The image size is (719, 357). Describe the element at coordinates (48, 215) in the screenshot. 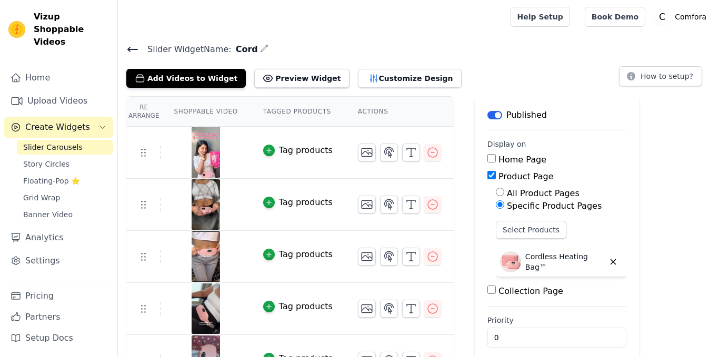

I see `span: Banner Video` at that location.